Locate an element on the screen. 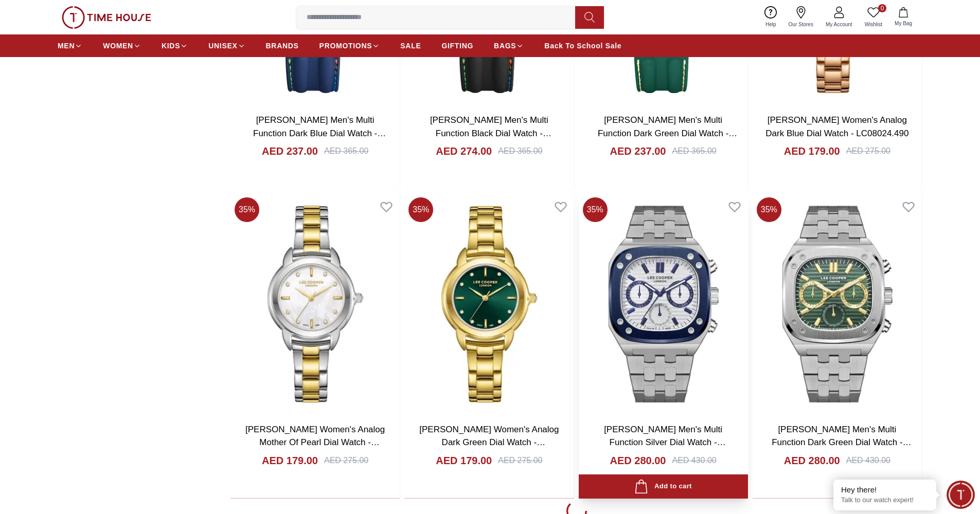 This screenshot has height=514, width=980. span: UNISEX is located at coordinates (222, 46).